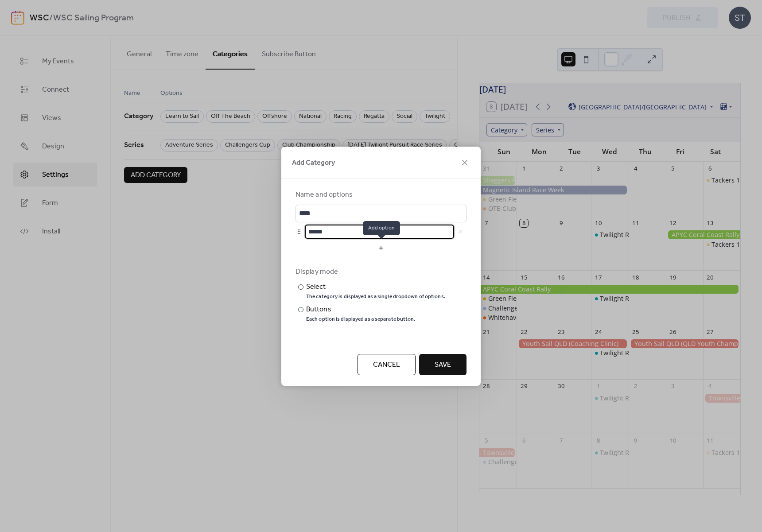 The width and height of the screenshot is (762, 532). Describe the element at coordinates (380, 195) in the screenshot. I see `div: Name and options` at that location.